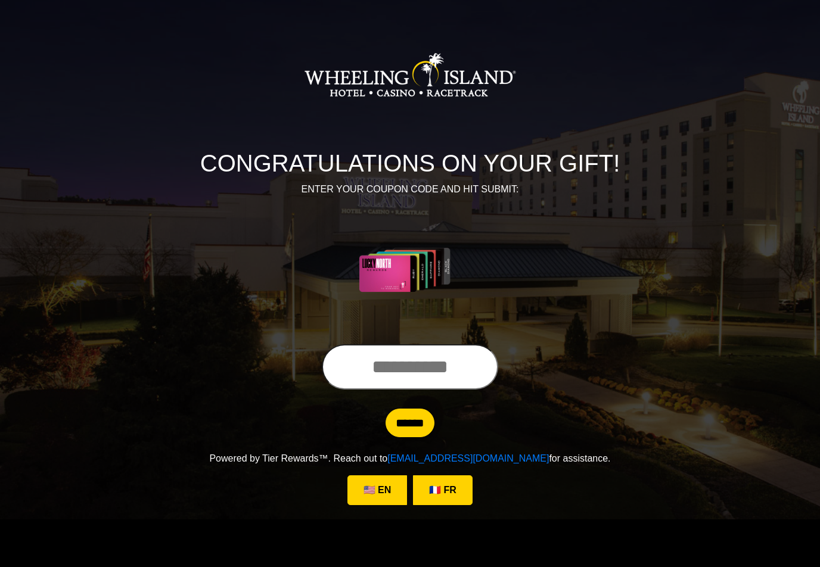 The width and height of the screenshot is (820, 567). Describe the element at coordinates (377, 491) in the screenshot. I see `a: 🇺🇸 EN` at that location.